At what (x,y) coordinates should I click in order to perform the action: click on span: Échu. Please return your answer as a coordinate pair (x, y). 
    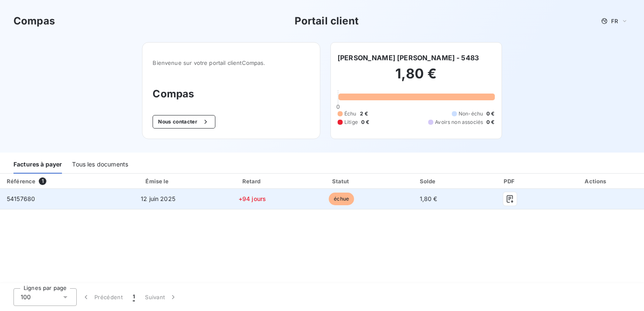
    Looking at the image, I should click on (350, 114).